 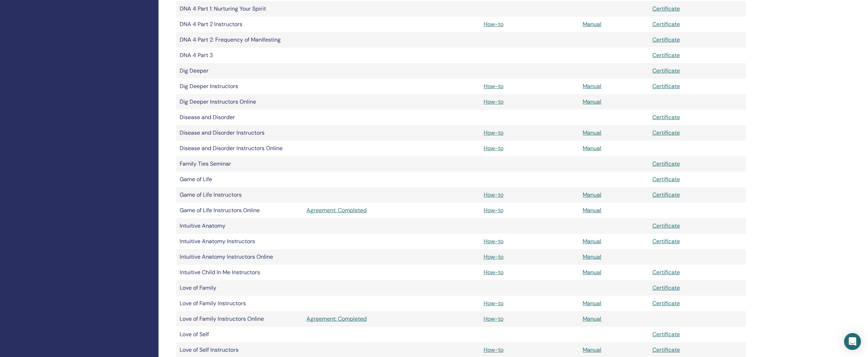 I want to click on td: Love of Family, so click(x=240, y=288).